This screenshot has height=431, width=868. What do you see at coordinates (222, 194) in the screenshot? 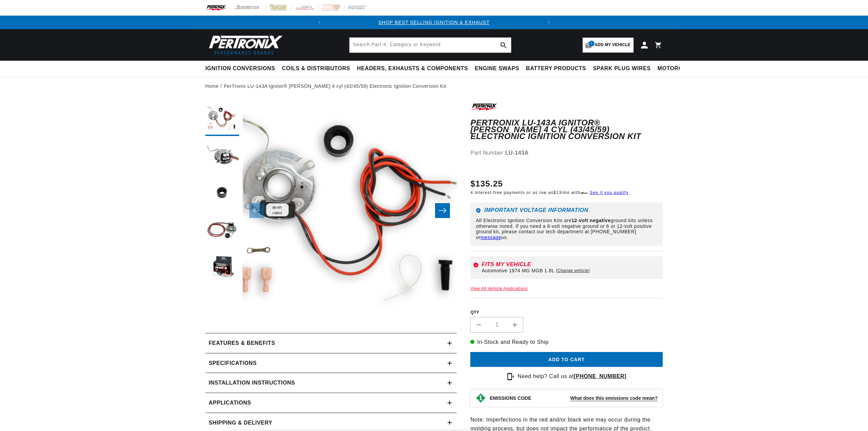
I see `button: Load image 3 in gallery view` at bounding box center [222, 194].